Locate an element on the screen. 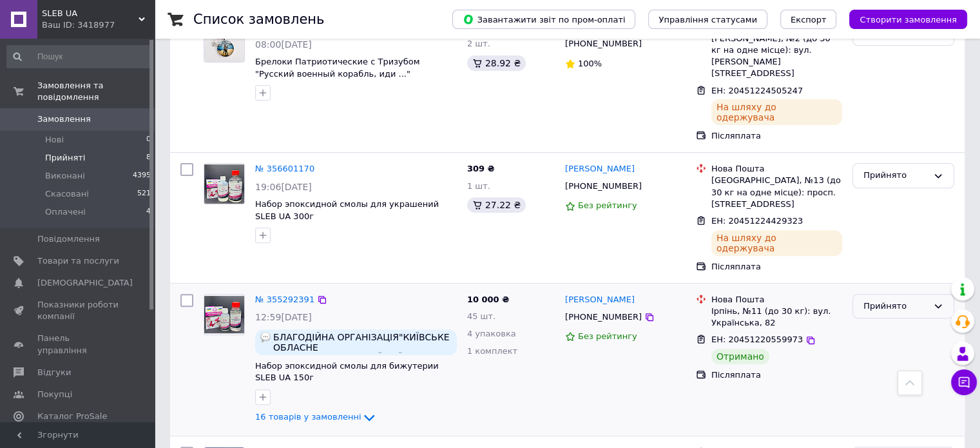 The image size is (980, 448). span: 16 товарів у замовленні is located at coordinates (308, 416).